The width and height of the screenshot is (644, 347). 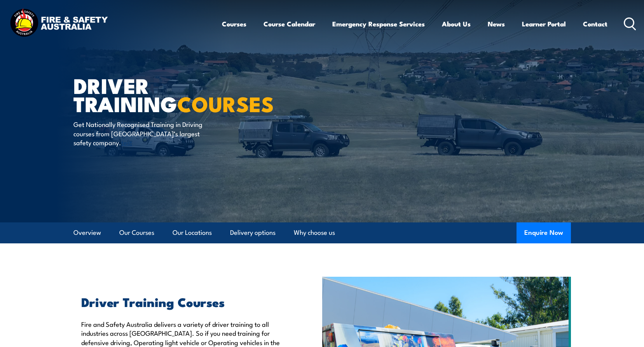 What do you see at coordinates (289, 24) in the screenshot?
I see `a: Course Calendar` at bounding box center [289, 24].